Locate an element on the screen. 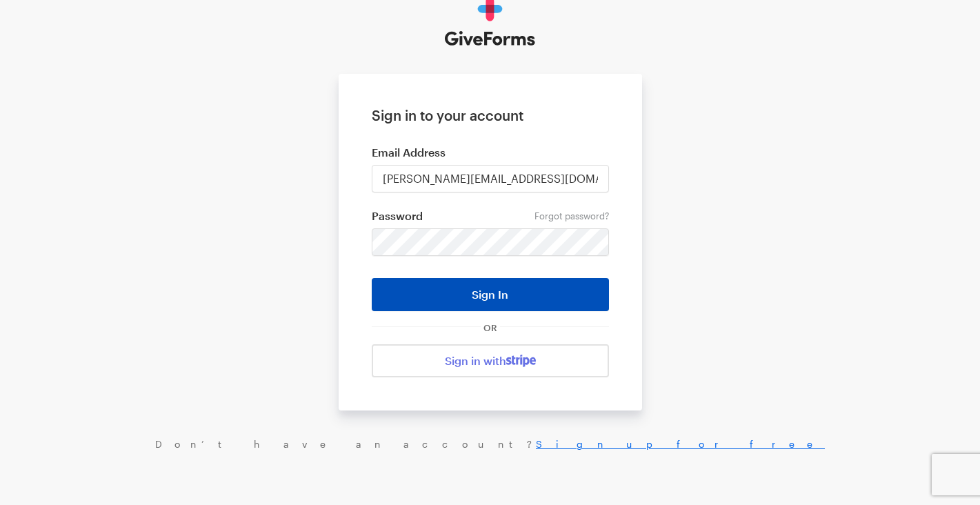 Image resolution: width=980 pixels, height=505 pixels. div: Don’t have an account? is located at coordinates (490, 444).